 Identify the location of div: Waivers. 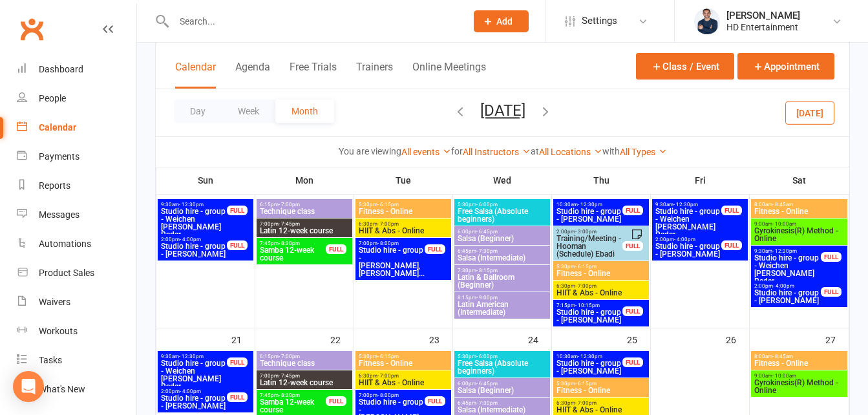
(54, 302).